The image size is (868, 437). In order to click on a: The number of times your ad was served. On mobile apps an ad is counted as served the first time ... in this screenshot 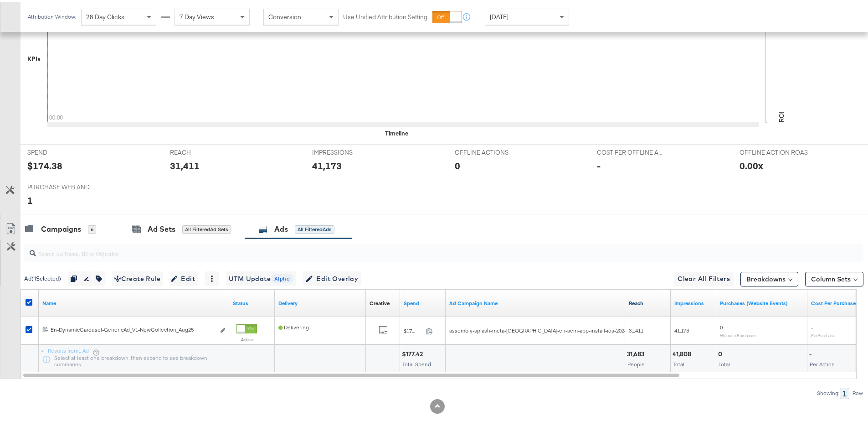, I will do `click(694, 302)`.